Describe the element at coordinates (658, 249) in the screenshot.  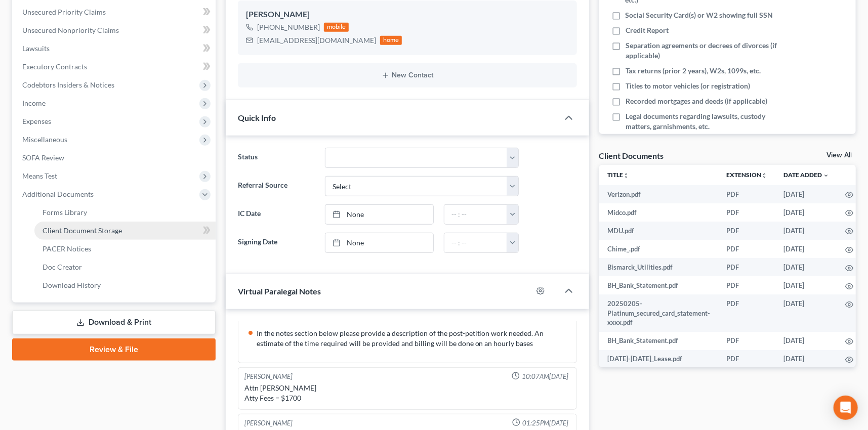
I see `td: Chime_.pdf` at that location.